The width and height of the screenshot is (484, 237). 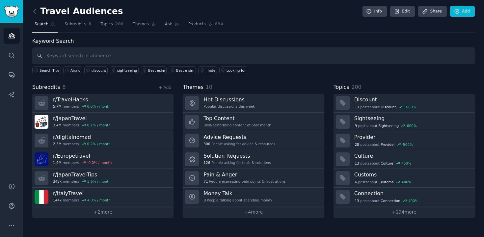 I want to click on a: Sightseeing9postsaboutSightseeing600%, so click(x=404, y=122).